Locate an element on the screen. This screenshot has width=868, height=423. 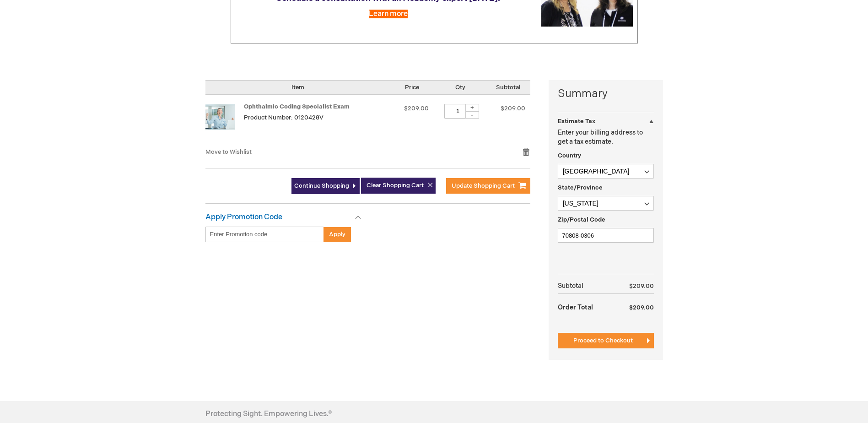
span: Move to Wishlist is located at coordinates (228, 152).